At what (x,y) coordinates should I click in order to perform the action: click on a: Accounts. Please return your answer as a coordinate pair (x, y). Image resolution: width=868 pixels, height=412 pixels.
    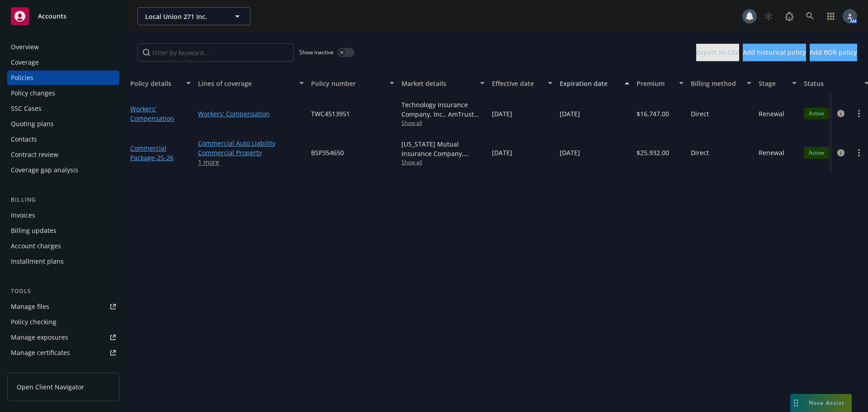
    Looking at the image, I should click on (63, 17).